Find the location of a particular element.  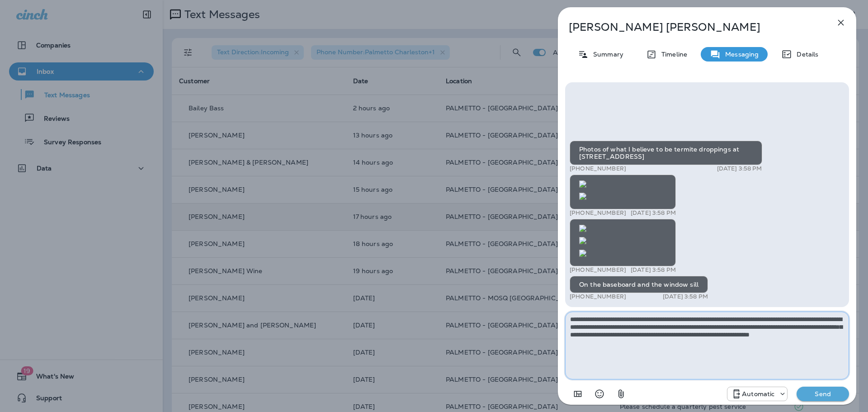

p: Automatic is located at coordinates (758, 394).